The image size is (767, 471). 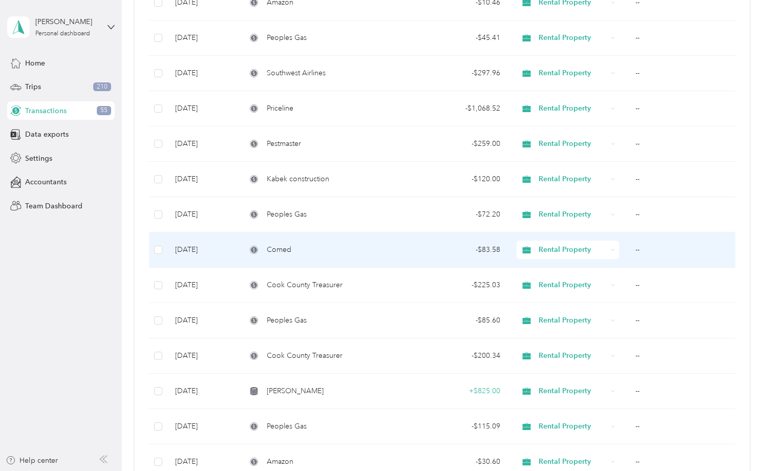 I want to click on div: - $85.60, so click(x=458, y=320).